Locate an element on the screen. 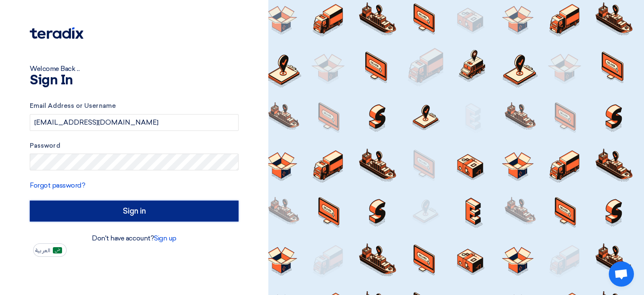  img: Teradix logo is located at coordinates (56, 33).